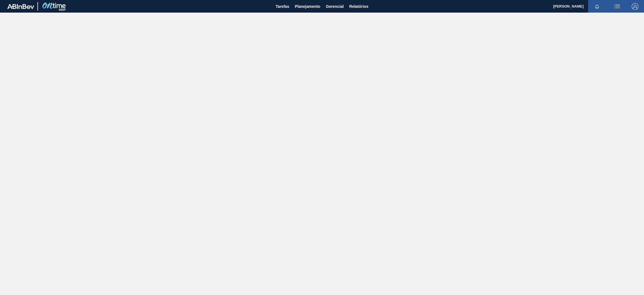 The height and width of the screenshot is (295, 644). What do you see at coordinates (307, 6) in the screenshot?
I see `span: Planejamento` at bounding box center [307, 6].